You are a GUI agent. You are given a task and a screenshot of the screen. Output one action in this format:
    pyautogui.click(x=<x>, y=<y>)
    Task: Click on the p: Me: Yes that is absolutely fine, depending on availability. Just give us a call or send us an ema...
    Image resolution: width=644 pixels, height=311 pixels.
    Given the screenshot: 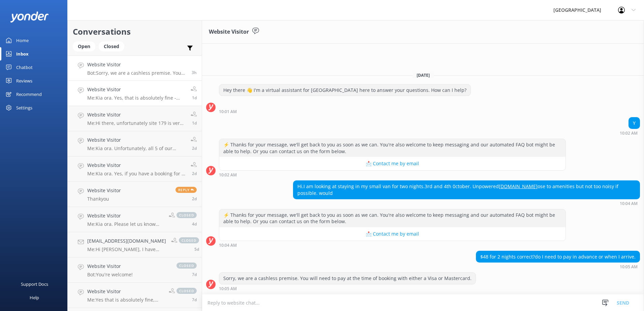 What is the action you would take?
    pyautogui.click(x=125, y=300)
    